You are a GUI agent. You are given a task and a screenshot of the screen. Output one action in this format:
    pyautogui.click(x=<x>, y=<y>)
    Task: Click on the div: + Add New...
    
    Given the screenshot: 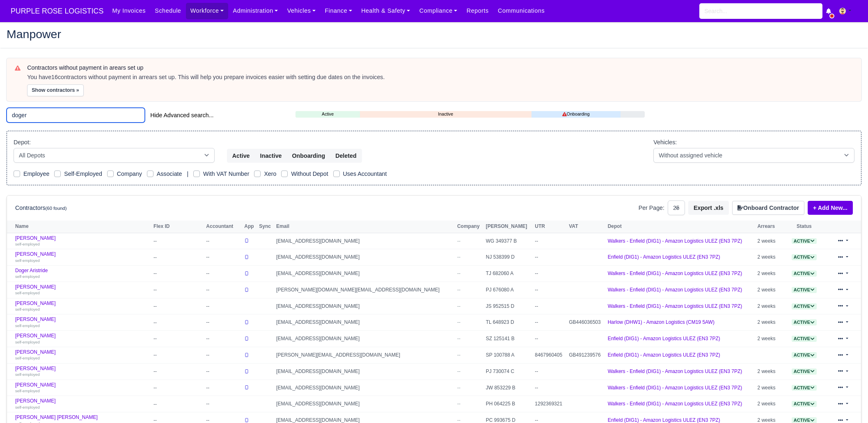 What is the action you would take?
    pyautogui.click(x=829, y=208)
    